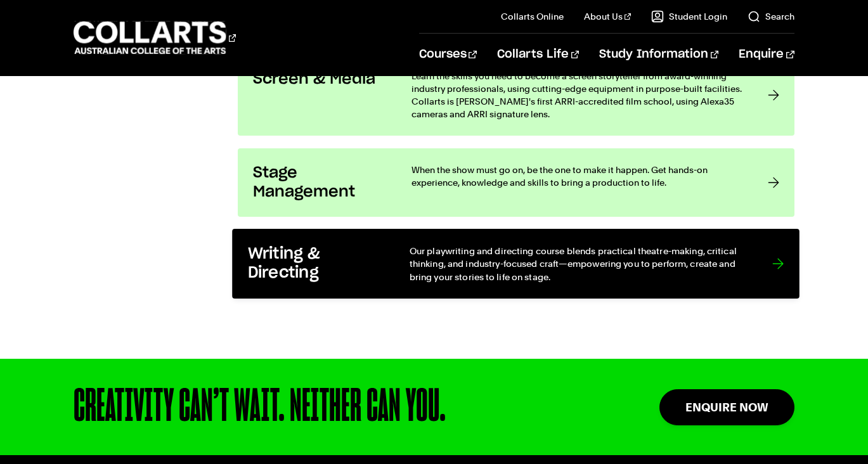 The width and height of the screenshot is (868, 464). What do you see at coordinates (325, 407) in the screenshot?
I see `div: CREATIVITY CAN’T WAIT. NEITHER CAN YOU.` at bounding box center [325, 407].